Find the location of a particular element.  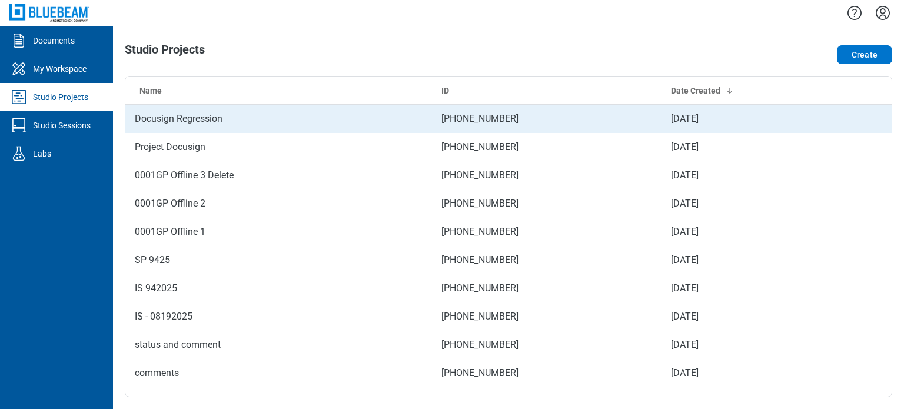

svg: Labs is located at coordinates (19, 154).